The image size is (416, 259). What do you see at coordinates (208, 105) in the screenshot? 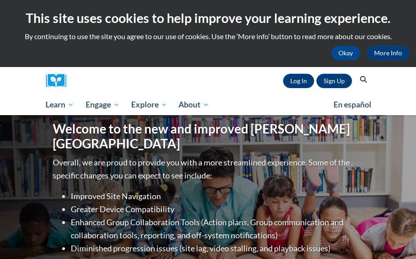
I see `div: Main menu` at bounding box center [208, 105].